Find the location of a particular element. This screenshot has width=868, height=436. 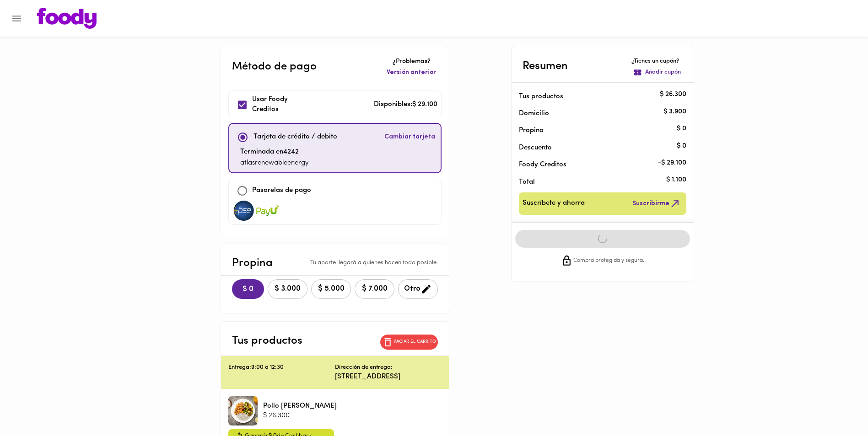

img: logo.png is located at coordinates (67, 18).